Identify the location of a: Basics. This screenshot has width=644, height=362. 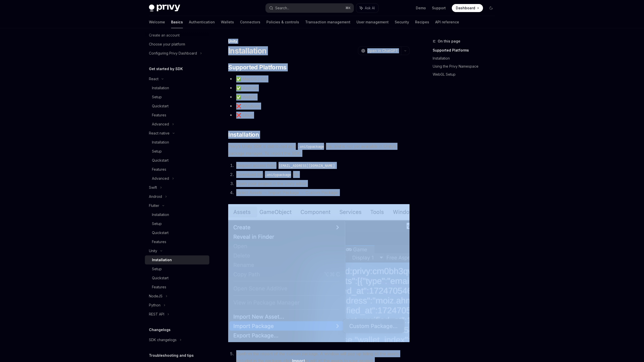
(177, 22).